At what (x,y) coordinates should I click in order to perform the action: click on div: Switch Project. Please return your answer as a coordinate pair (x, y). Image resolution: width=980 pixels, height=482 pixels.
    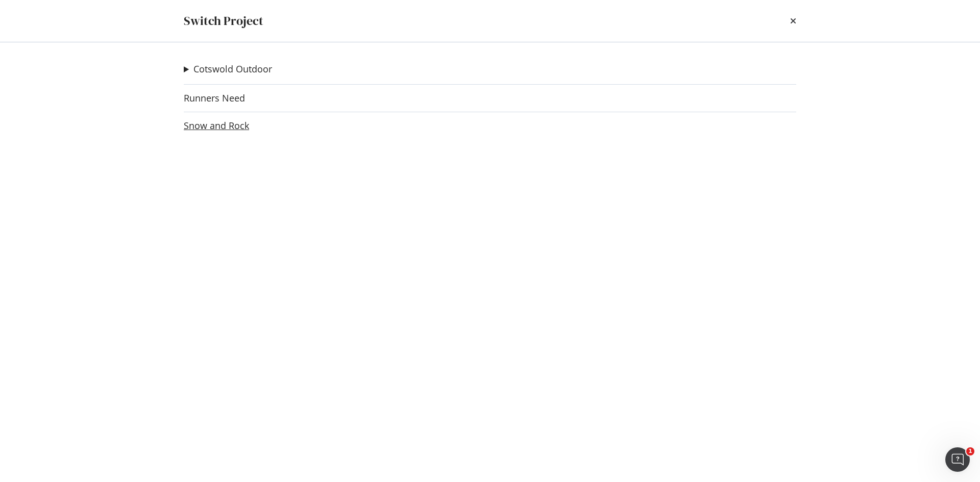
    Looking at the image, I should click on (224, 21).